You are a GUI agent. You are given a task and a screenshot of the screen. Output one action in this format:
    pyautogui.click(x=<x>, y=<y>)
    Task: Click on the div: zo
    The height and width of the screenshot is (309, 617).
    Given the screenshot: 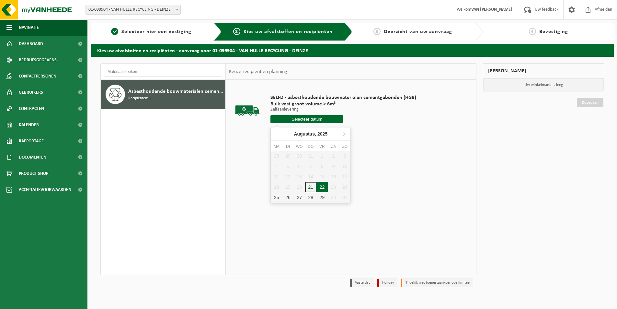 What is the action you would take?
    pyautogui.click(x=345, y=146)
    